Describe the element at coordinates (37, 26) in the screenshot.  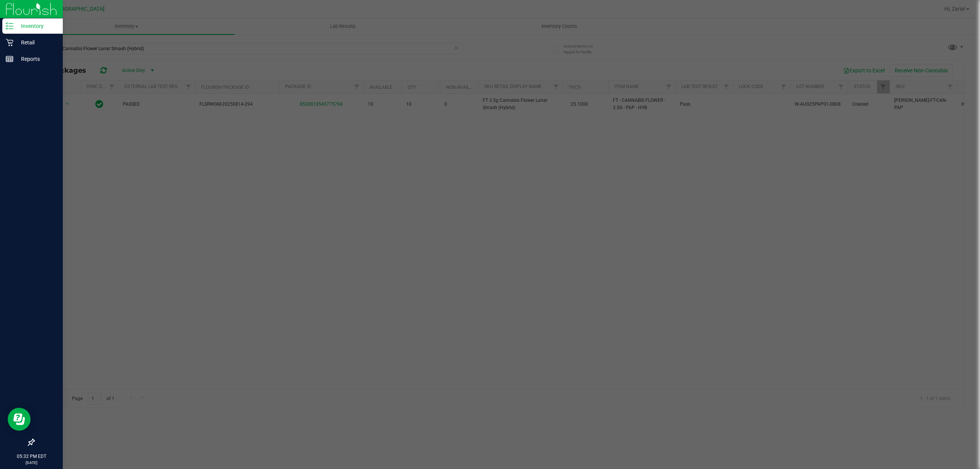
I see `p: Inventory` at that location.